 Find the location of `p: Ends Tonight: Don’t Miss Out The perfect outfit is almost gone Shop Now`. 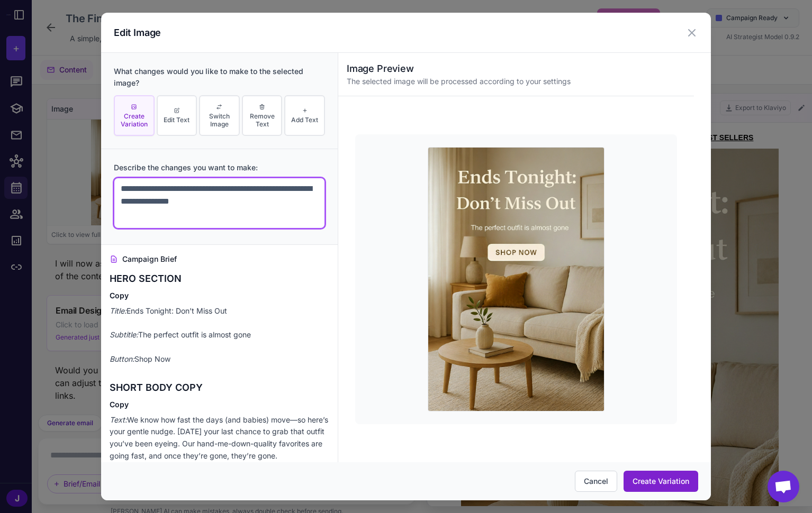

p: Ends Tonight: Don’t Miss Out The perfect outfit is almost gone Shop Now is located at coordinates (219, 336).